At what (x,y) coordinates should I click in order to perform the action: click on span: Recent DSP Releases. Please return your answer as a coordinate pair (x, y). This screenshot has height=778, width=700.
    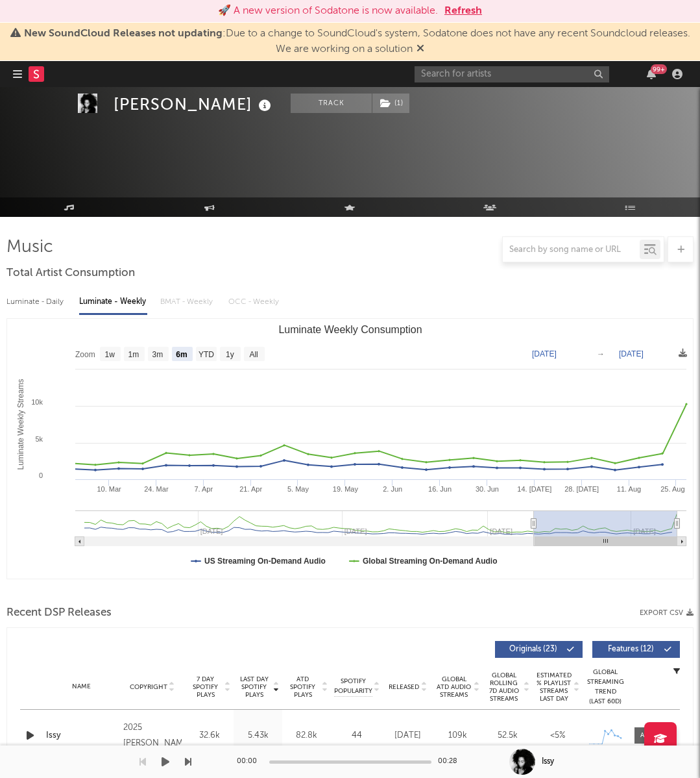
    Looking at the image, I should click on (59, 613).